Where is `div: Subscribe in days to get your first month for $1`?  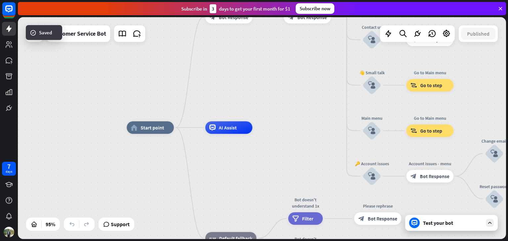
div: Subscribe in days to get your first month for $1 is located at coordinates (236, 9).